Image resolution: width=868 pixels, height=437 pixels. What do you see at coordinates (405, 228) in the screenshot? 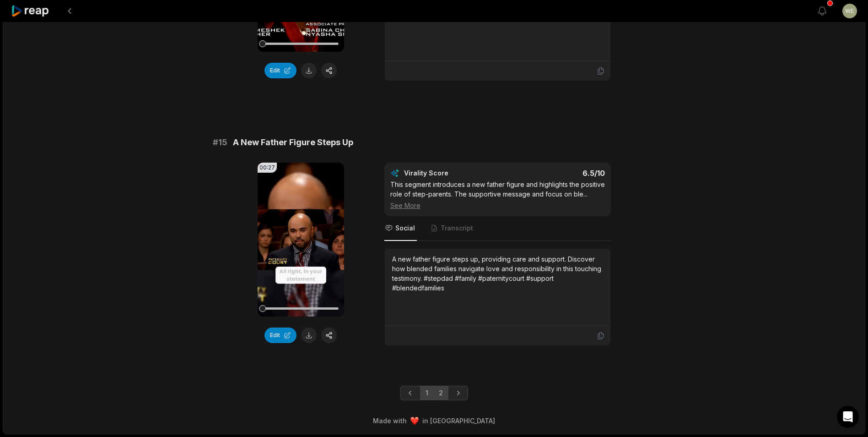
I see `span: Social` at bounding box center [405, 228].